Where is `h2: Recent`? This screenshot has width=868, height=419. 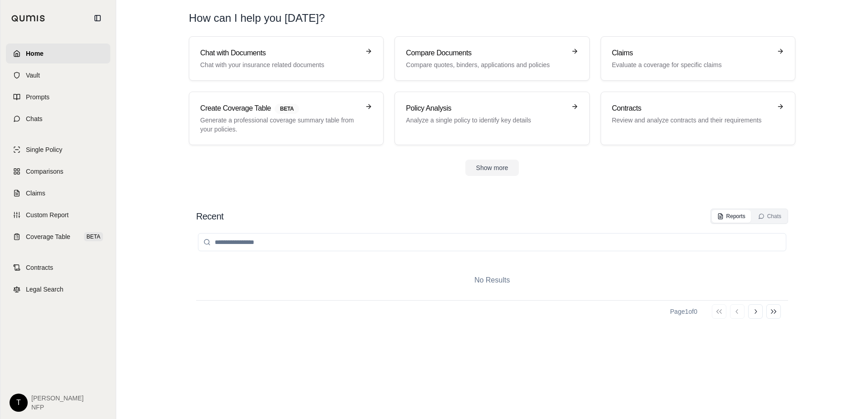
h2: Recent is located at coordinates (209, 216).